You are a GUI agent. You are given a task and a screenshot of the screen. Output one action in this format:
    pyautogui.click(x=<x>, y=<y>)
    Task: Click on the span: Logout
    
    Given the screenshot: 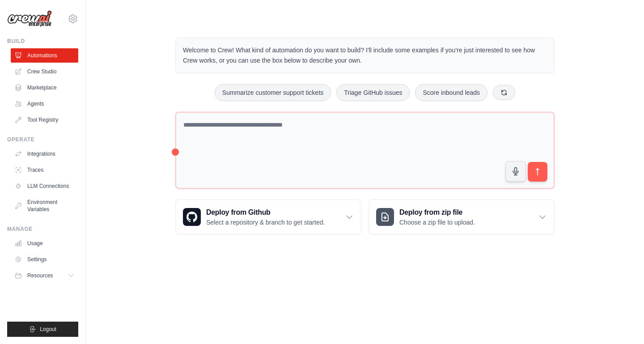 What is the action you would take?
    pyautogui.click(x=48, y=329)
    